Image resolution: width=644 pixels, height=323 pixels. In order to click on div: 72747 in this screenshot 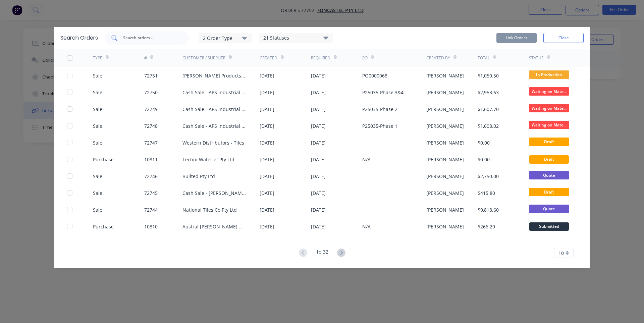, I will do `click(151, 143)`.